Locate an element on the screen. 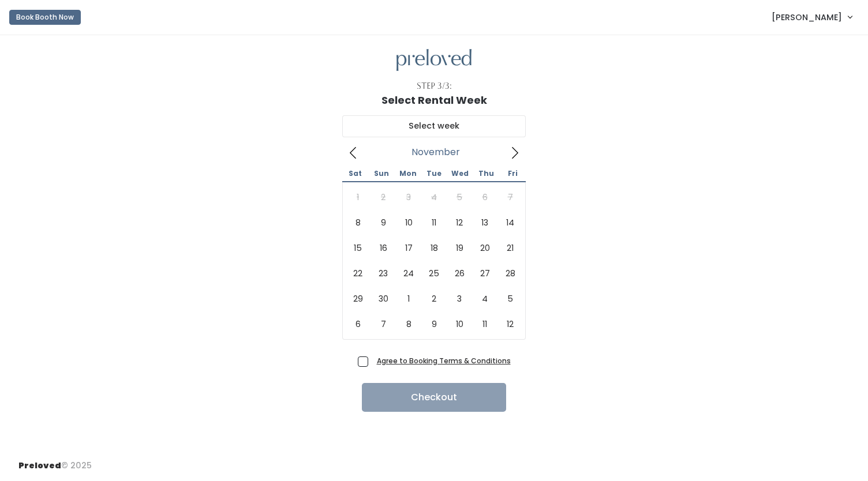  span: November 11, 2025 is located at coordinates (434, 222).